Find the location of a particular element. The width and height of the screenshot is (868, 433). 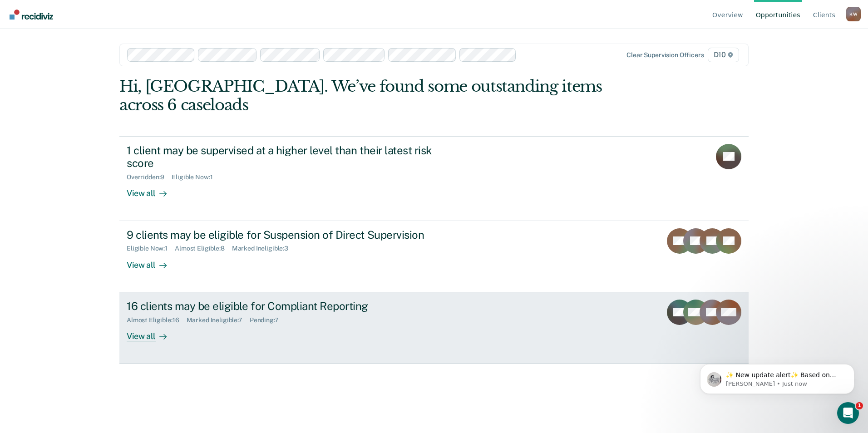

div: Marked Ineligible : 3 is located at coordinates (264, 249).